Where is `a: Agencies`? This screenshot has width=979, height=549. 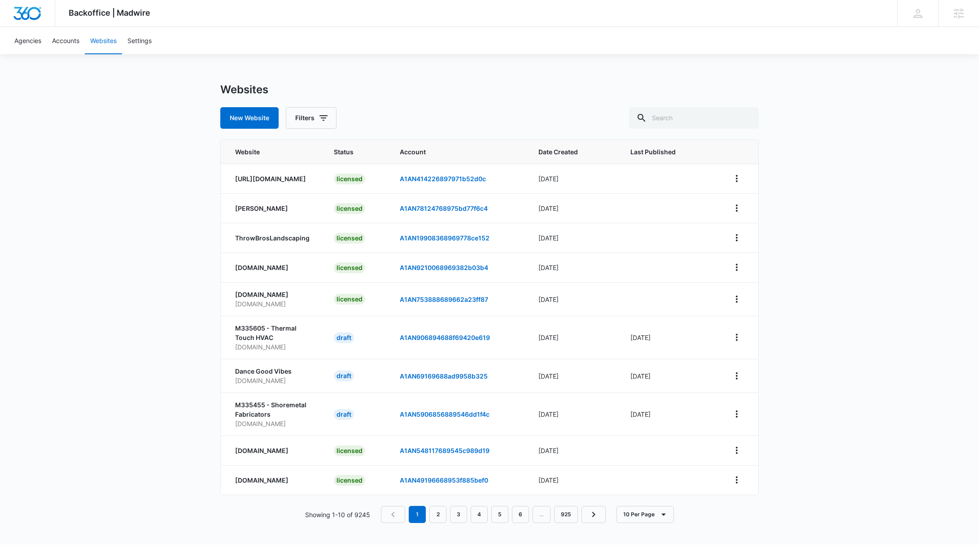 a: Agencies is located at coordinates (28, 40).